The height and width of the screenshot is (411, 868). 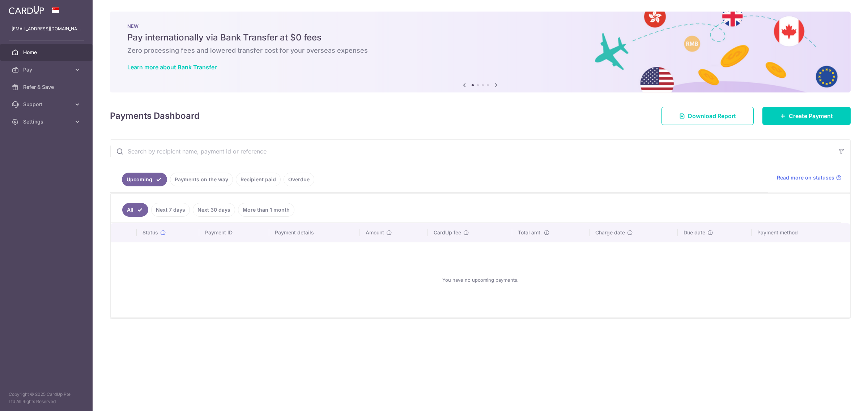 I want to click on a: Next 7 days, so click(x=170, y=210).